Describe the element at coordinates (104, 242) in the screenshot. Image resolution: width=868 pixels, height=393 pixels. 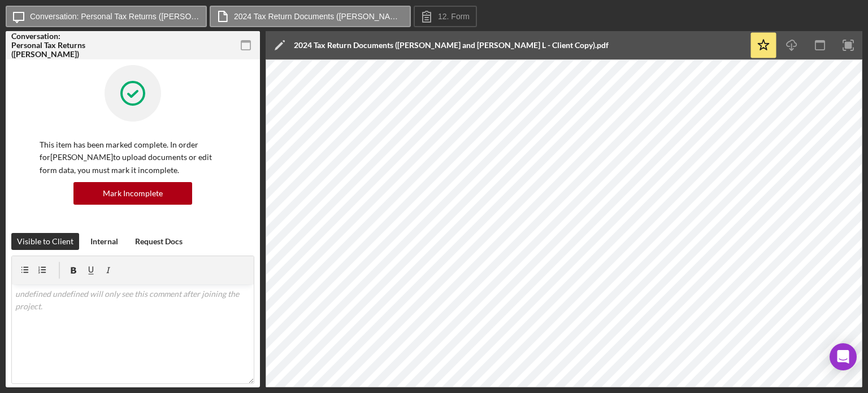
I see `div: Internal` at that location.